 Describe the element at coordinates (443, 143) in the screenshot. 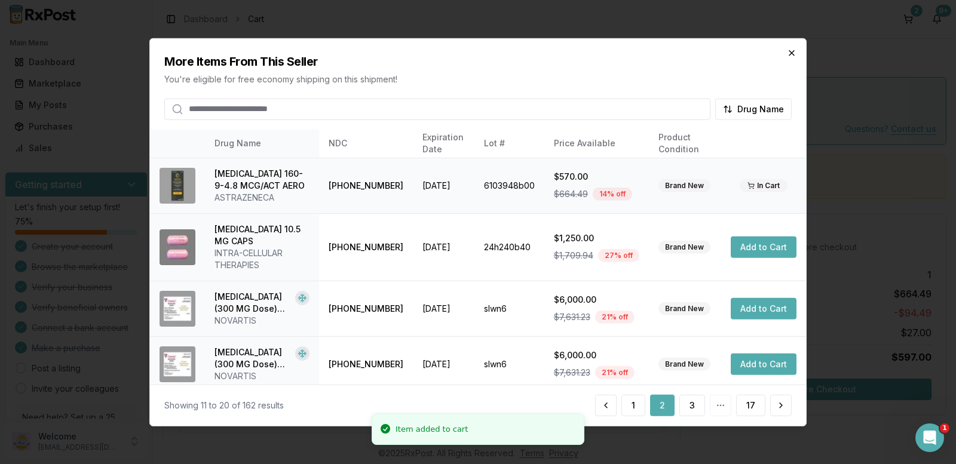

I see `th: Expiration Date` at that location.